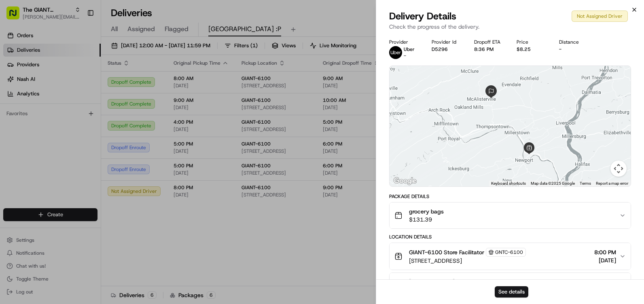 The width and height of the screenshot is (644, 304). I want to click on span: Knowledge Base, so click(39, 121).